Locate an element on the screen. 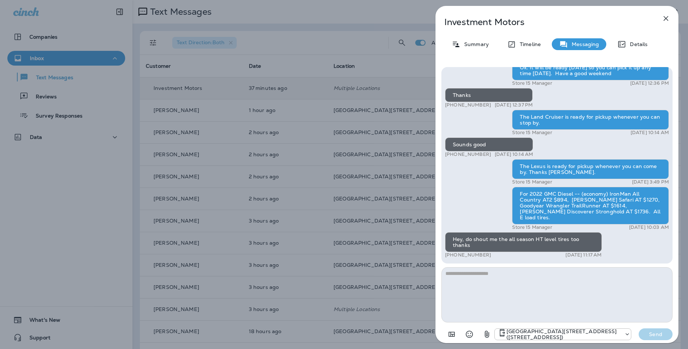  div: Thanks is located at coordinates (489, 95).